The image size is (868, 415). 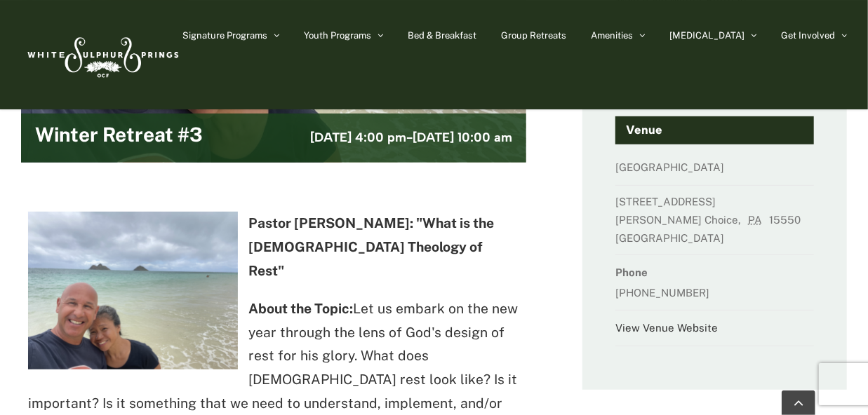 What do you see at coordinates (533, 35) in the screenshot?
I see `span: Group Retreats` at bounding box center [533, 35].